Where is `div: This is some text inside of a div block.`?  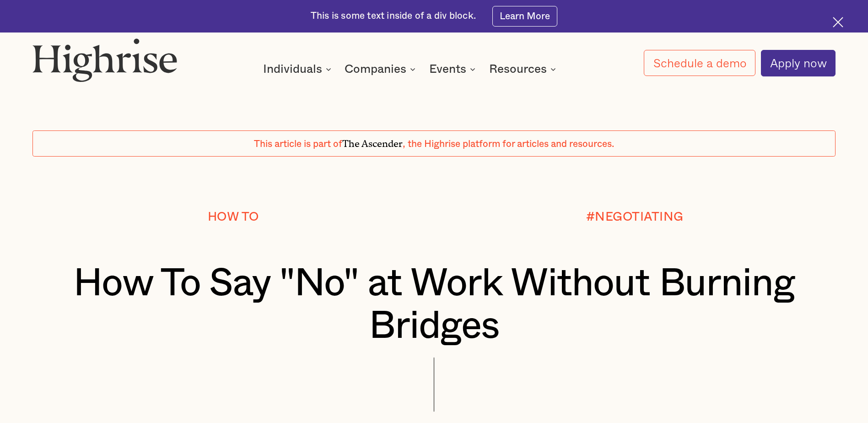
div: This is some text inside of a div block. is located at coordinates (393, 16).